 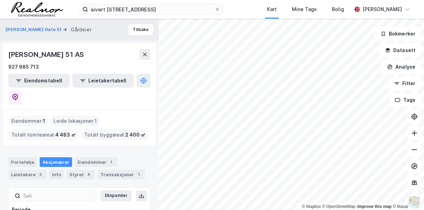 I want to click on div: Bolig, so click(x=338, y=9).